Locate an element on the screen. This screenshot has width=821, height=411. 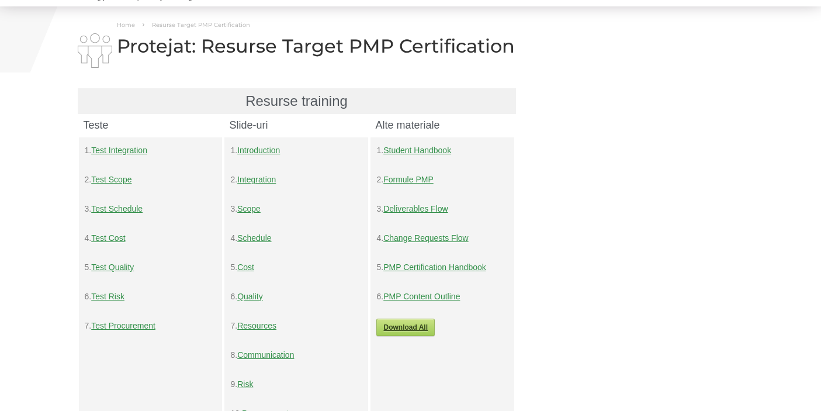
a: PMP Certification Handbook is located at coordinates (435, 267).